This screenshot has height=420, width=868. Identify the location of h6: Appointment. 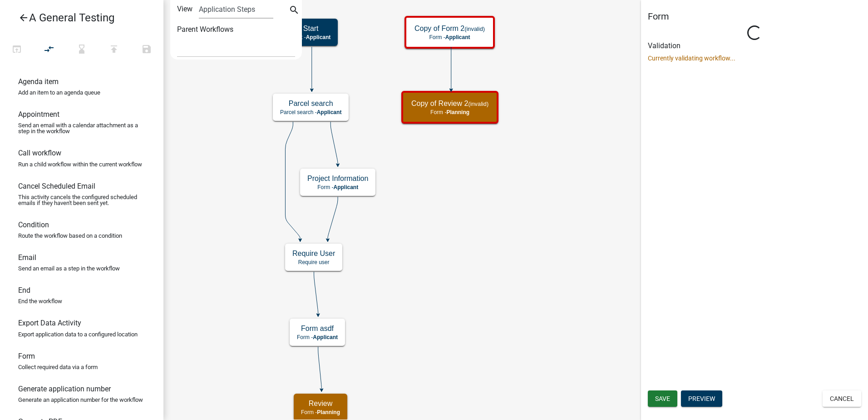
(39, 114).